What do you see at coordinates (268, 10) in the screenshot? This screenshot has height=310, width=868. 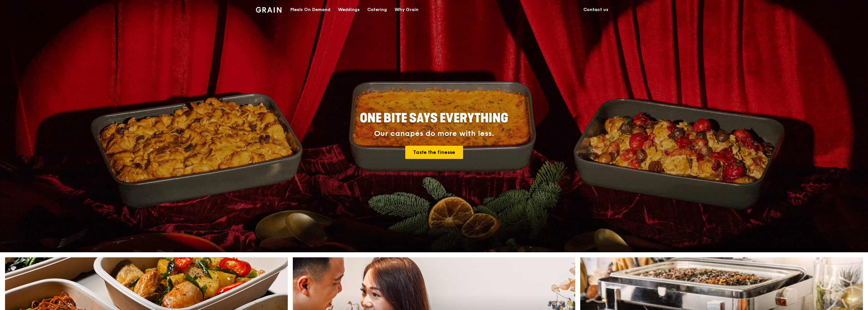 I see `img: Grain` at bounding box center [268, 10].